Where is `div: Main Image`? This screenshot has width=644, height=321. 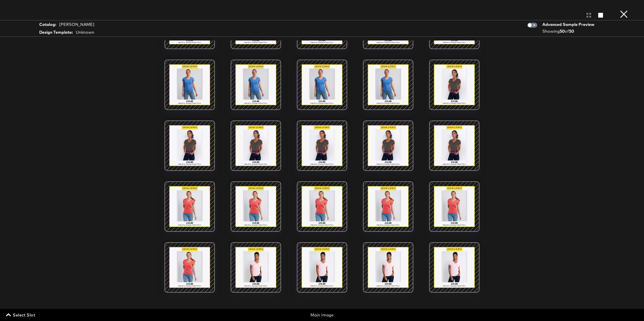
div: Main Image is located at coordinates (322, 315).